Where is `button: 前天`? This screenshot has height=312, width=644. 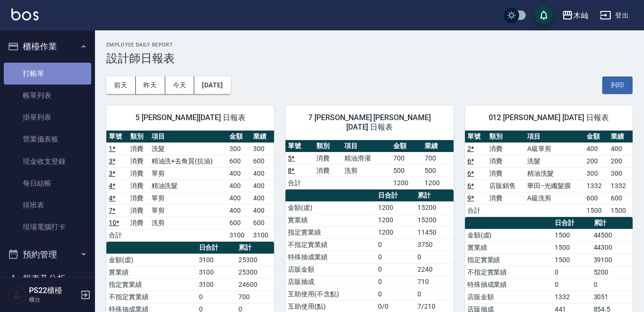 button: 前天 is located at coordinates (121, 85).